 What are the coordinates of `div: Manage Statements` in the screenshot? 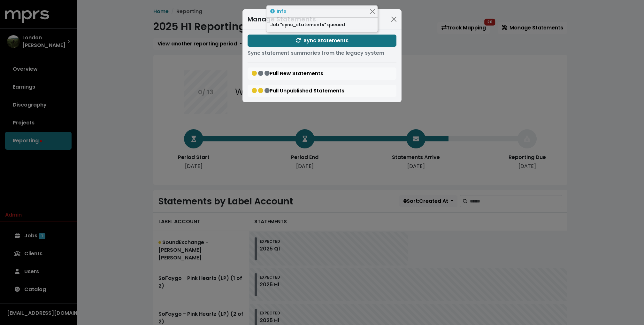 It's located at (282, 19).